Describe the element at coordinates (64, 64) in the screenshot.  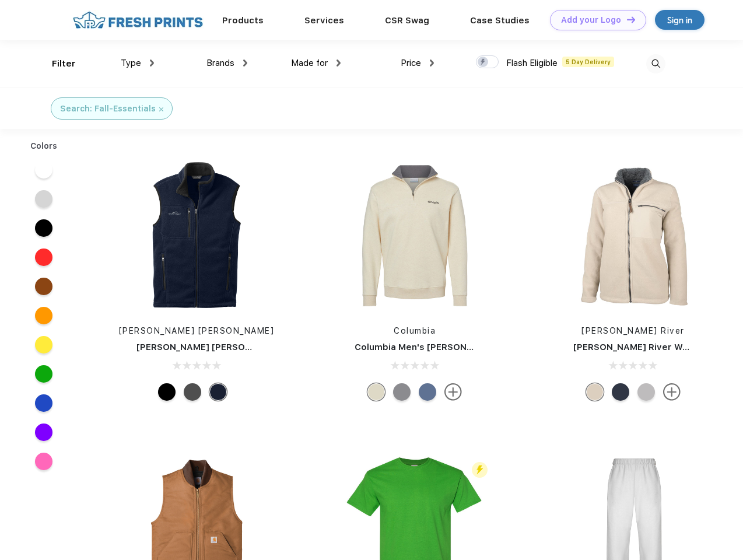
I see `div: Filter` at that location.